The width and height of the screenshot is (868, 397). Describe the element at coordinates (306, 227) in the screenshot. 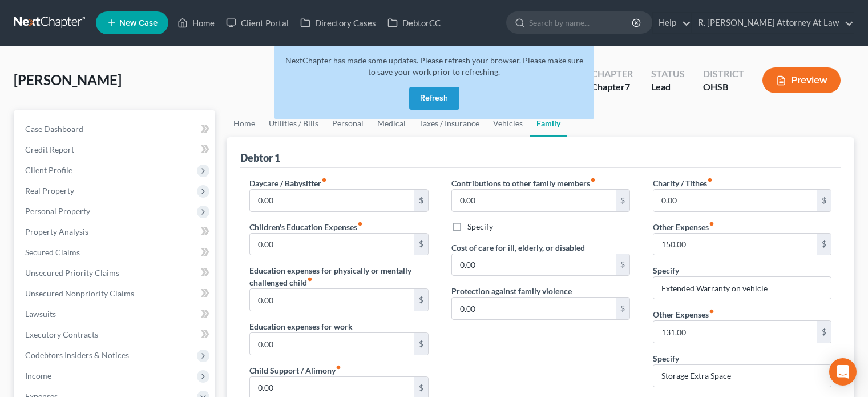

I see `label: Children's Education Expenses` at that location.